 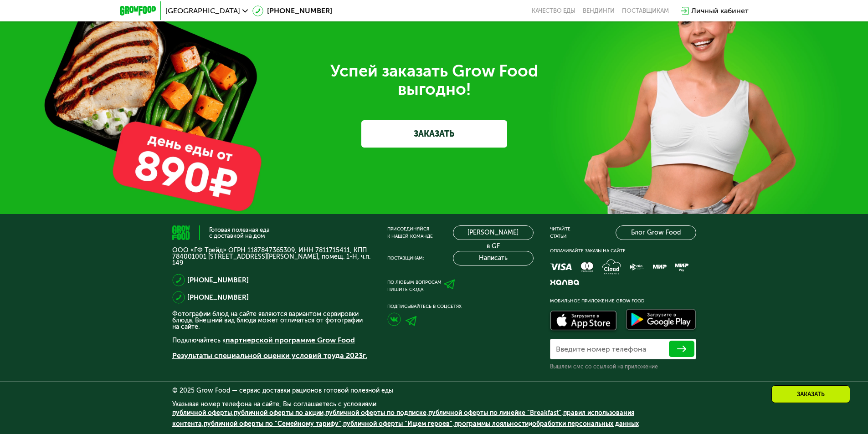 I want to click on a: публичной оферты по подписке, so click(x=376, y=412).